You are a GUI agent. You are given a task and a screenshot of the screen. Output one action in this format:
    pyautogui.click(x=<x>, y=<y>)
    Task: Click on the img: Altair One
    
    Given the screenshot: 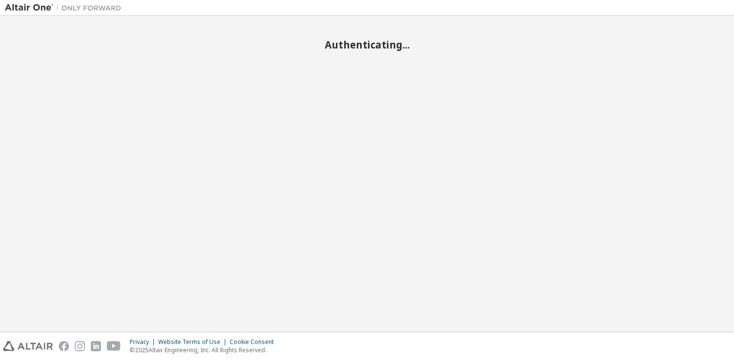 What is the action you would take?
    pyautogui.click(x=66, y=8)
    